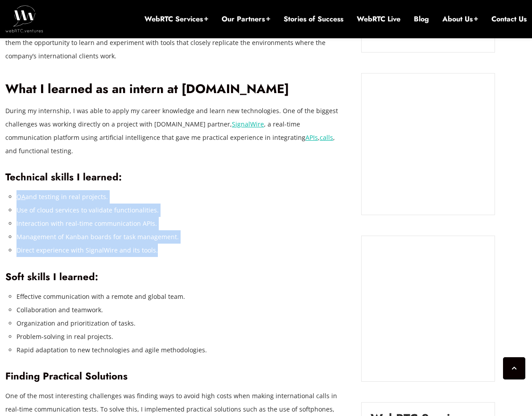 The height and width of the screenshot is (416, 532). Describe the element at coordinates (182, 197) in the screenshot. I see `li: and testing in real projects.` at that location.